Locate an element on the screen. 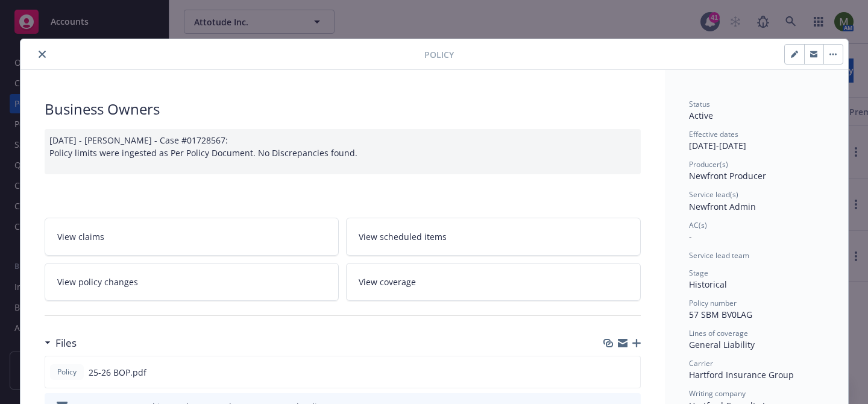 The image size is (868, 404). a: View policy changes is located at coordinates (192, 282).